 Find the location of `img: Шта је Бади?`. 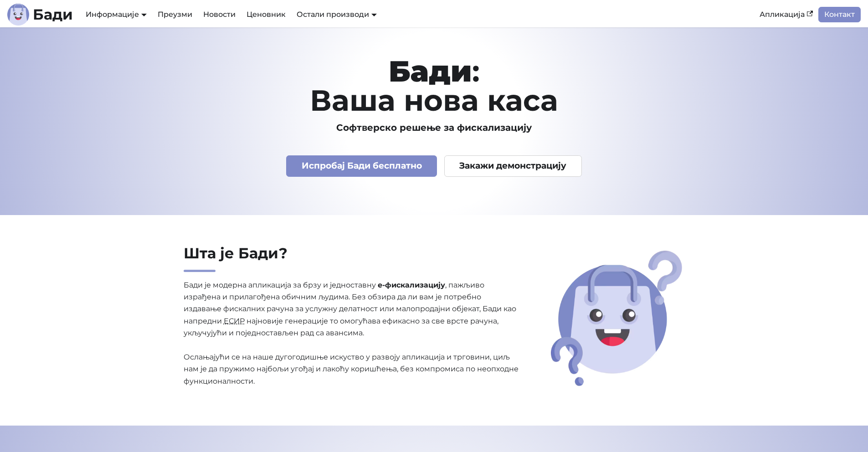

img: Шта је Бади? is located at coordinates (617, 318).